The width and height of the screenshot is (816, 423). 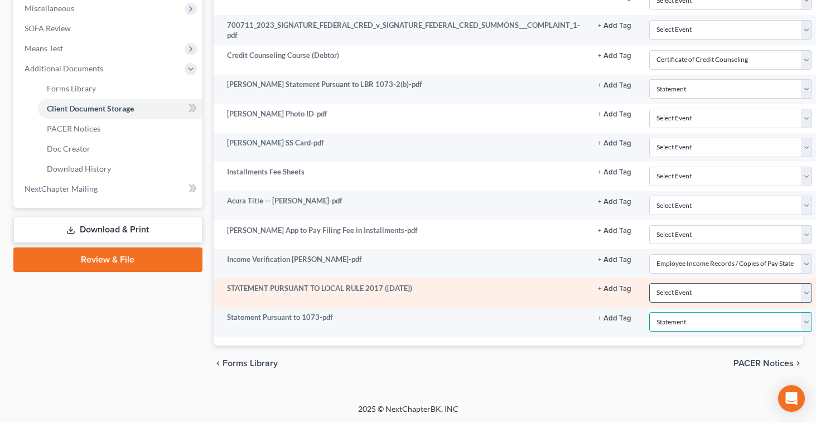 I want to click on a: Review & File, so click(x=108, y=260).